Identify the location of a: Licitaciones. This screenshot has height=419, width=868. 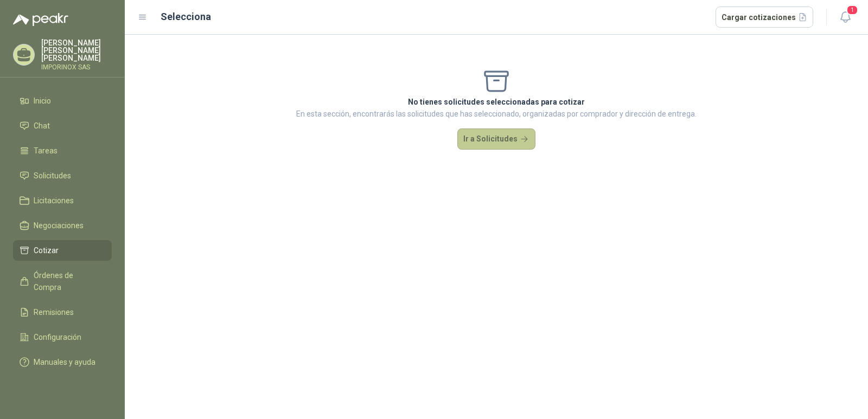
(62, 201).